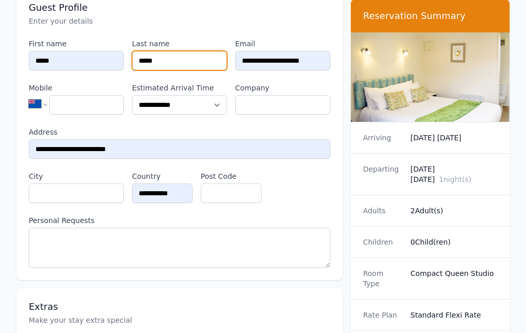 The height and width of the screenshot is (333, 526). I want to click on p: Enter your details, so click(179, 21).